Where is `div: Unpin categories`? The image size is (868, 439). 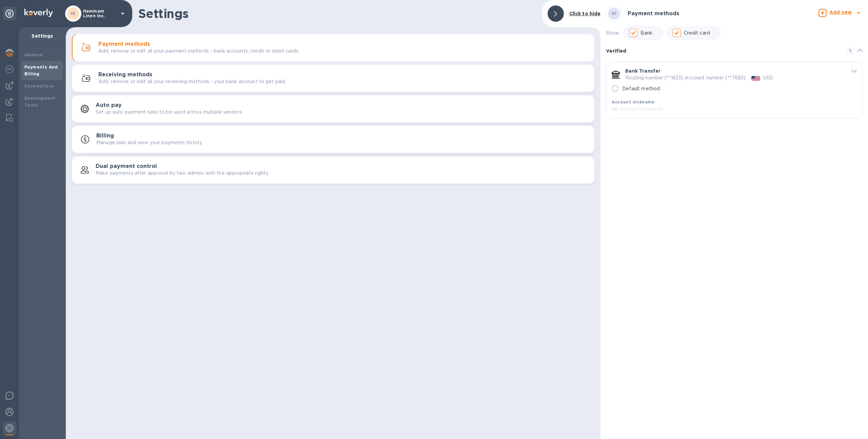
div: Unpin categories is located at coordinates (9, 14).